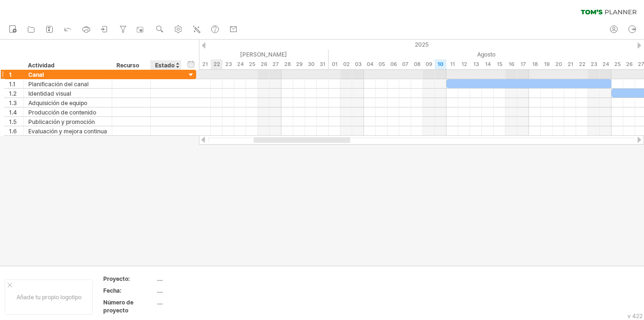 This screenshot has width=644, height=320. I want to click on font: 09, so click(429, 64).